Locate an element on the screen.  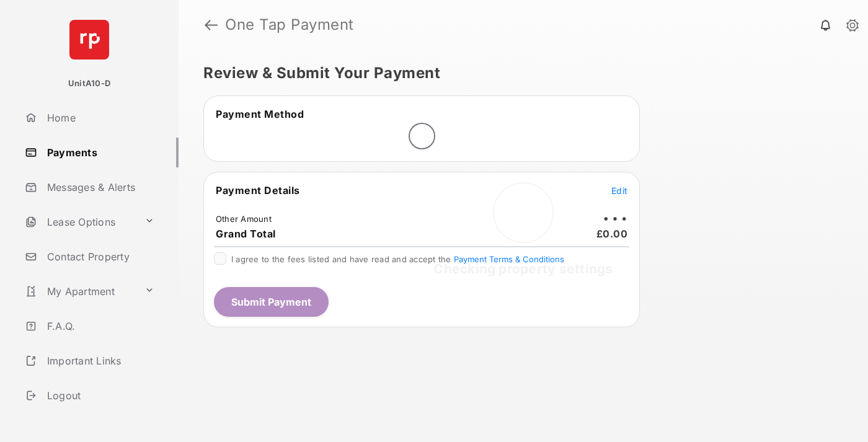
a: Payments is located at coordinates (99, 153).